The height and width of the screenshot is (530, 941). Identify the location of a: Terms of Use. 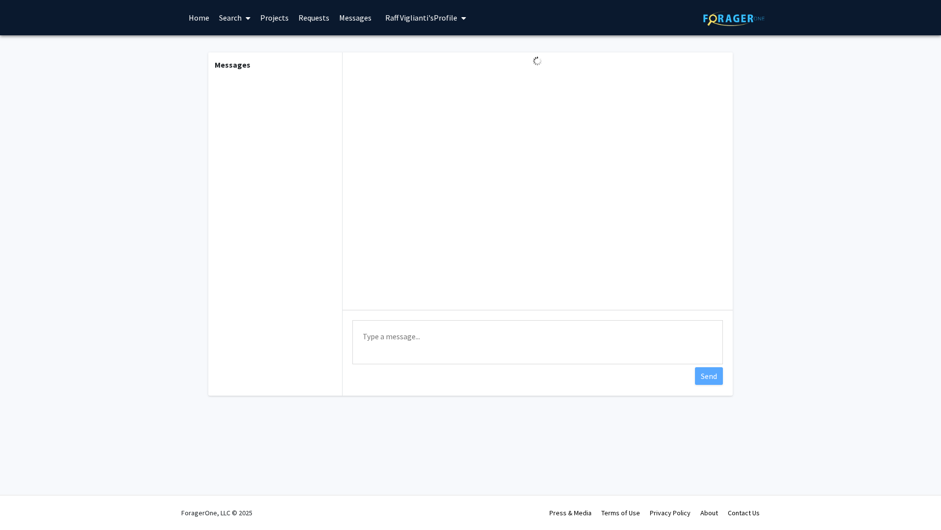
(620, 513).